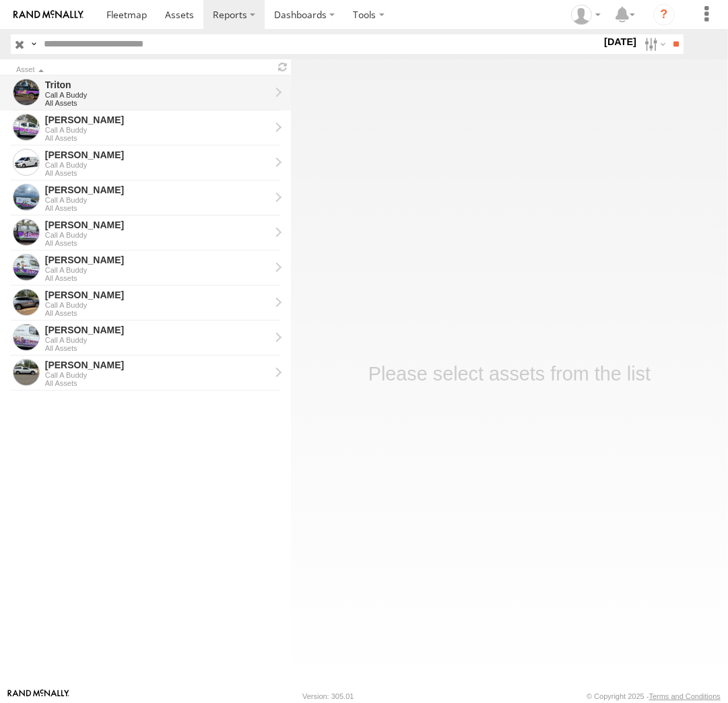 This screenshot has height=703, width=728. What do you see at coordinates (157, 190) in the screenshot?
I see `div: Jamie - View Asset History` at bounding box center [157, 190].